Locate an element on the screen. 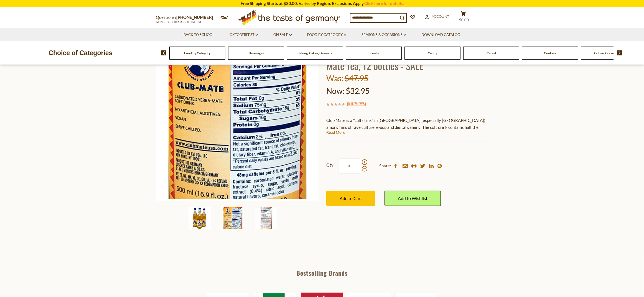 This screenshot has height=297, width=644. span: Account is located at coordinates (441, 16).